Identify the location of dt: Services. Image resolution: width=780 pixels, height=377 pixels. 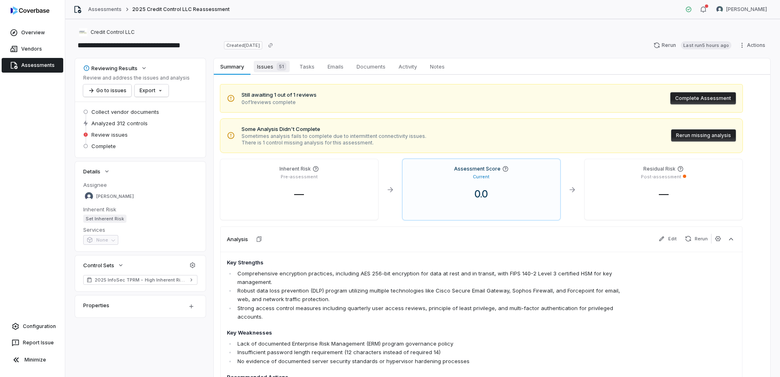
(140, 230).